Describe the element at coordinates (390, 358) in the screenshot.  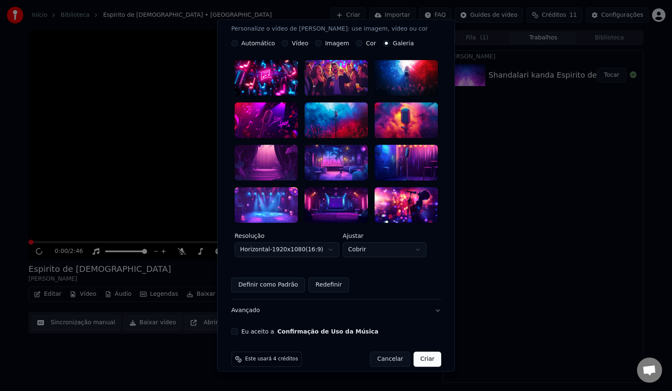
I see `button: Cancelar` at that location.